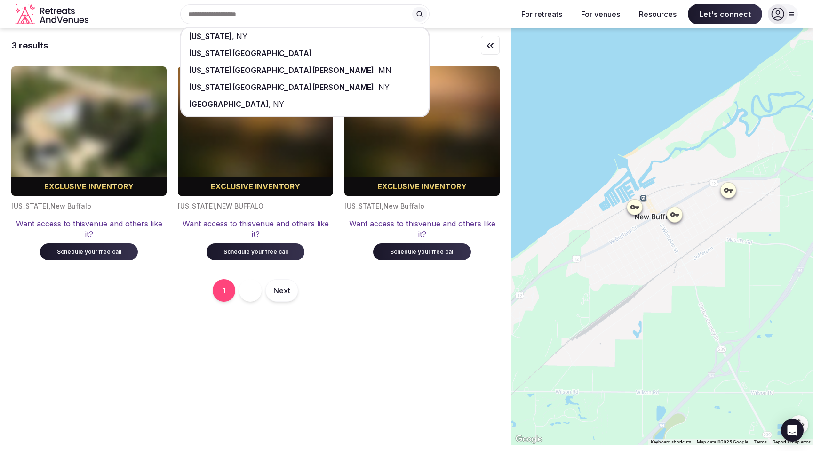 Image resolution: width=813 pixels, height=451 pixels. Describe the element at coordinates (282, 290) in the screenshot. I see `button: Next` at that location.